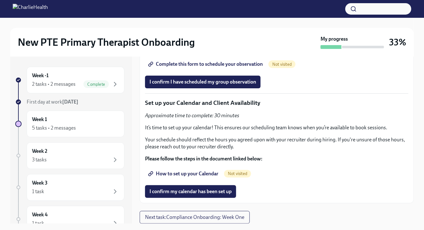 The image size is (424, 230). Describe the element at coordinates (277, 128) in the screenshot. I see `p: It’s time to set up your calendar! This ensures our scheduling team knows when you’re available t...` at that location.